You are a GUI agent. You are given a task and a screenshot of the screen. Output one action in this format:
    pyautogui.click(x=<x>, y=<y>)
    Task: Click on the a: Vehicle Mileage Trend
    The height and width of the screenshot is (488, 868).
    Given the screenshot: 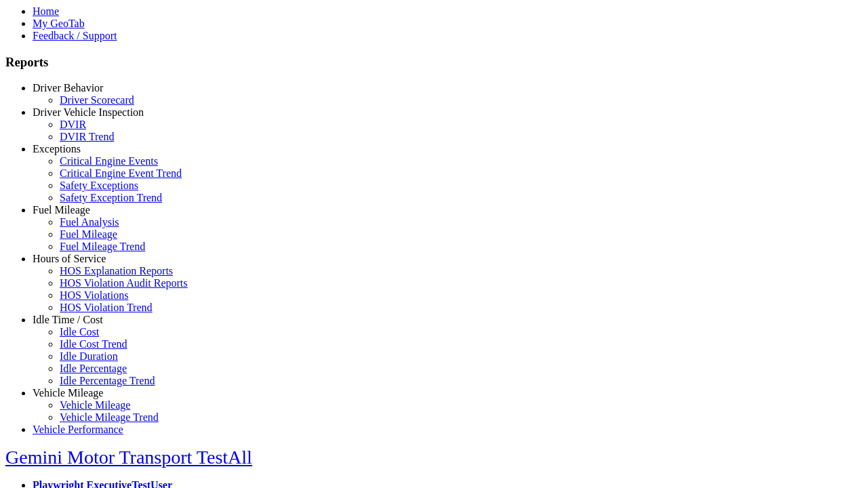 What is the action you would take?
    pyautogui.click(x=109, y=417)
    